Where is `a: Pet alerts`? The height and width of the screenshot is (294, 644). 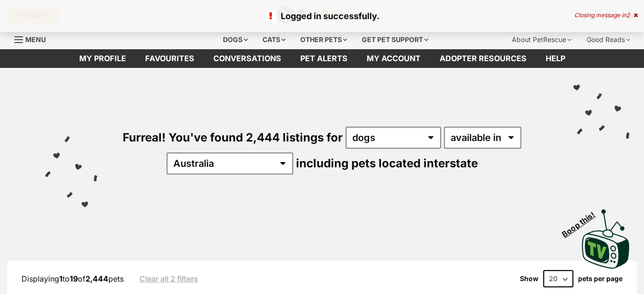 a: Pet alerts is located at coordinates (324, 58).